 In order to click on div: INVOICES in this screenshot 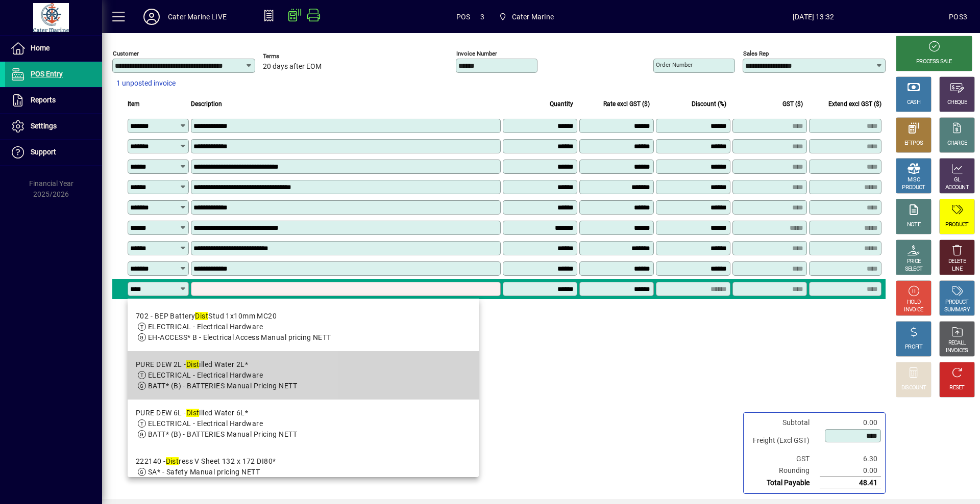, I will do `click(956, 351)`.